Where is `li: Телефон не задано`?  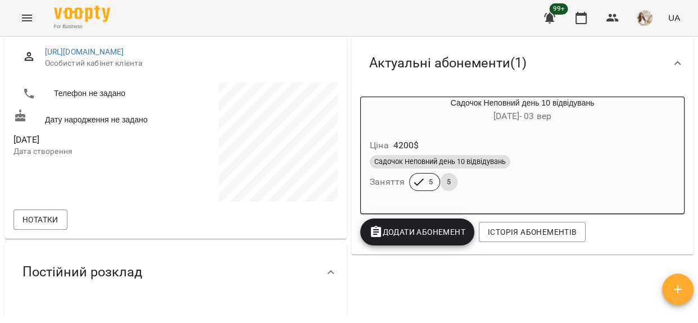 li: Телефон не задано is located at coordinates (93, 94).